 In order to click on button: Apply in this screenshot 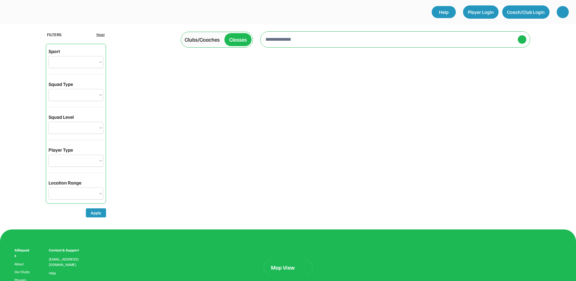, I will do `click(96, 213)`.